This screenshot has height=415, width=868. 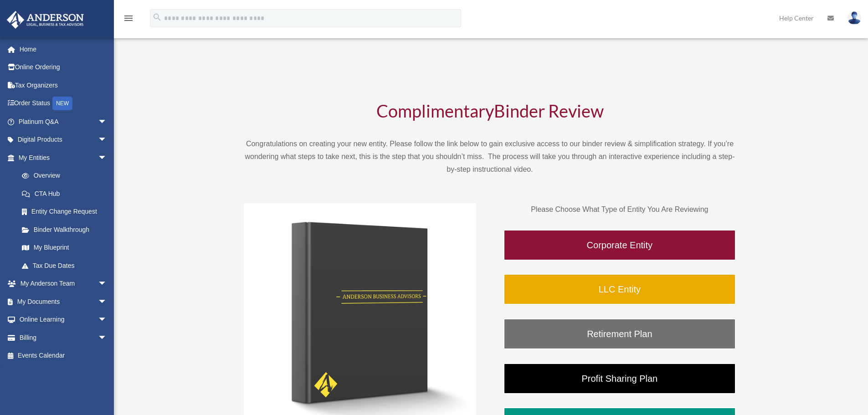 I want to click on i: search, so click(x=157, y=17).